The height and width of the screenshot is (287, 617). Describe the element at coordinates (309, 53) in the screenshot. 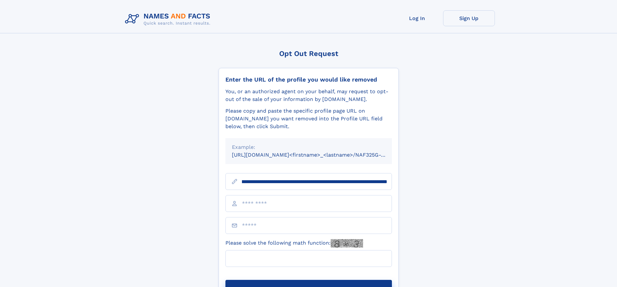

I see `div: Opt Out Request` at that location.